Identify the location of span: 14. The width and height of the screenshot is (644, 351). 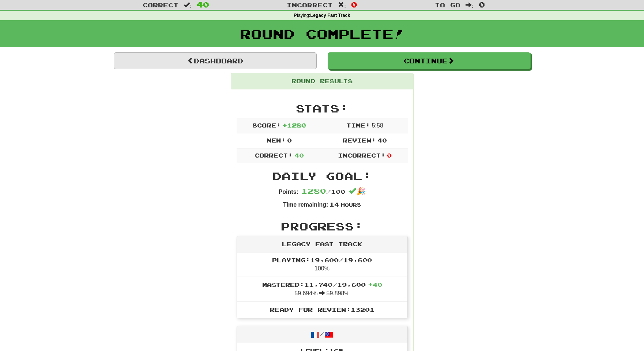
(334, 204).